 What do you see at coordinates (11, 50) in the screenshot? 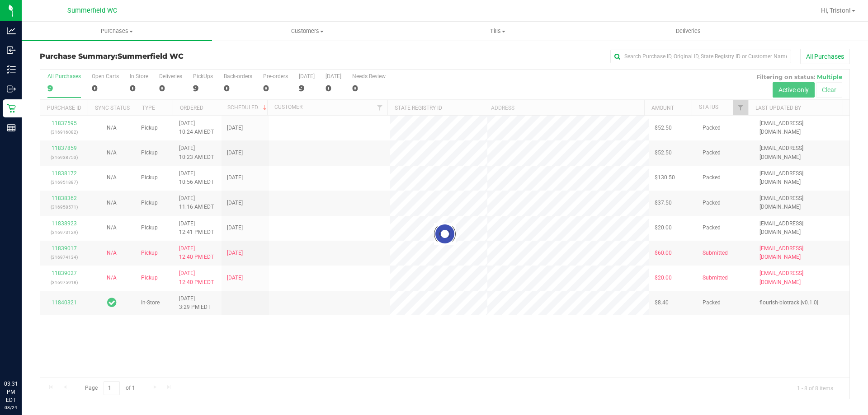
I see `inline-svg: Inbound` at bounding box center [11, 50].